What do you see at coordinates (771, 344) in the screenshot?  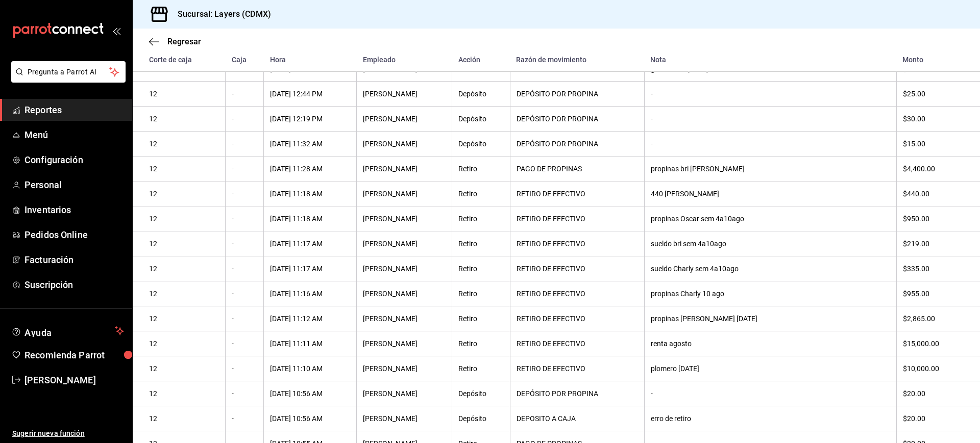 I see `div: renta agosto` at bounding box center [771, 344].